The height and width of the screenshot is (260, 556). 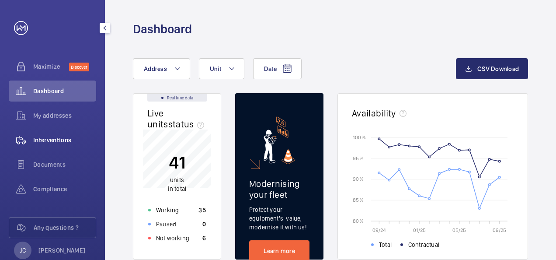 What do you see at coordinates (202, 210) in the screenshot?
I see `p: 35` at bounding box center [202, 210].